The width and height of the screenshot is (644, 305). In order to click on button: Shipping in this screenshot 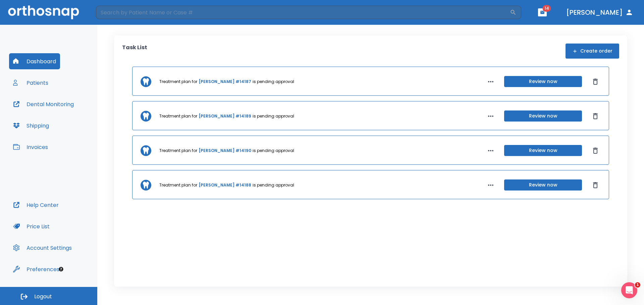, I will do `click(31, 126)`.